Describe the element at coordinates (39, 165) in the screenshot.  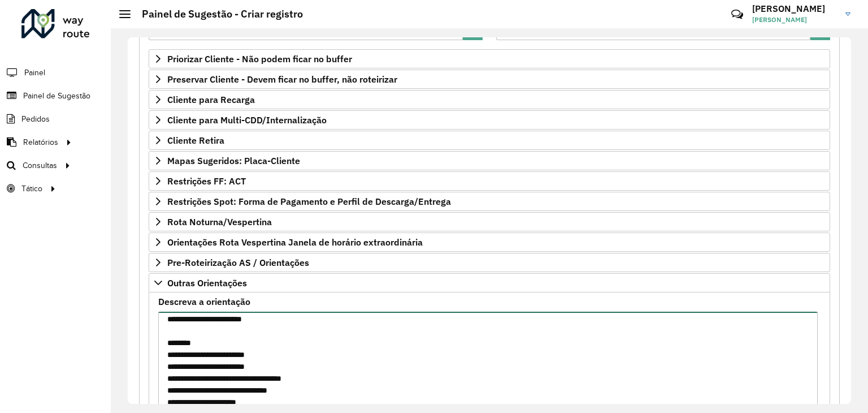
I see `span: Consultas` at that location.